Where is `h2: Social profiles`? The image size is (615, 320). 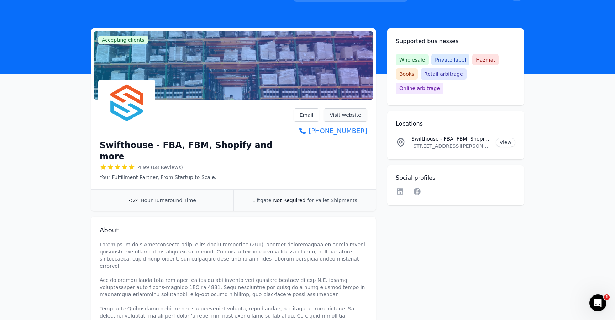 h2: Social profiles is located at coordinates (455, 178).